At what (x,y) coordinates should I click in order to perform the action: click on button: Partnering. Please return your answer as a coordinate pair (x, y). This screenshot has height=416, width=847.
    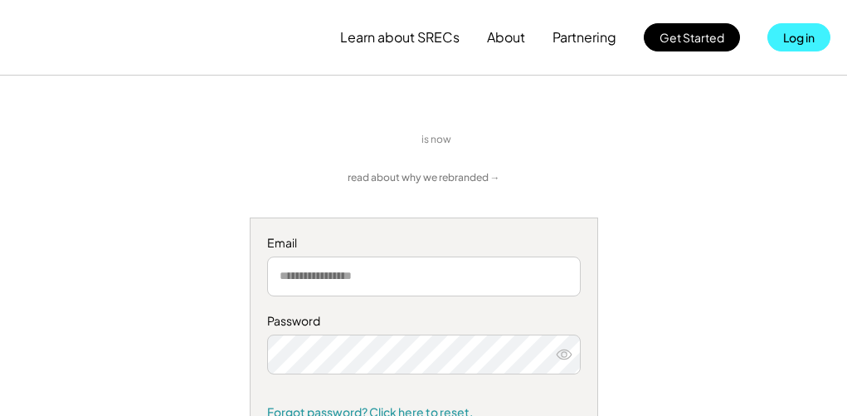
    Looking at the image, I should click on (584, 37).